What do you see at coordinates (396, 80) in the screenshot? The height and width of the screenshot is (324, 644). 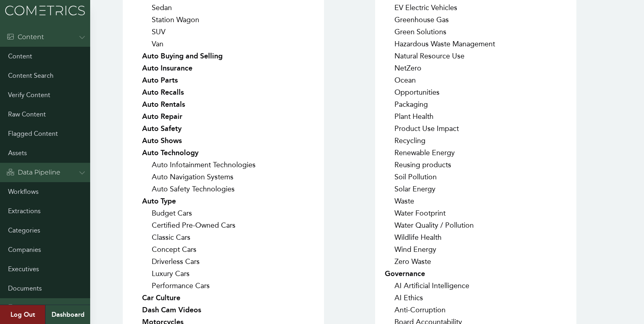 I see `a: Ocean` at bounding box center [396, 80].